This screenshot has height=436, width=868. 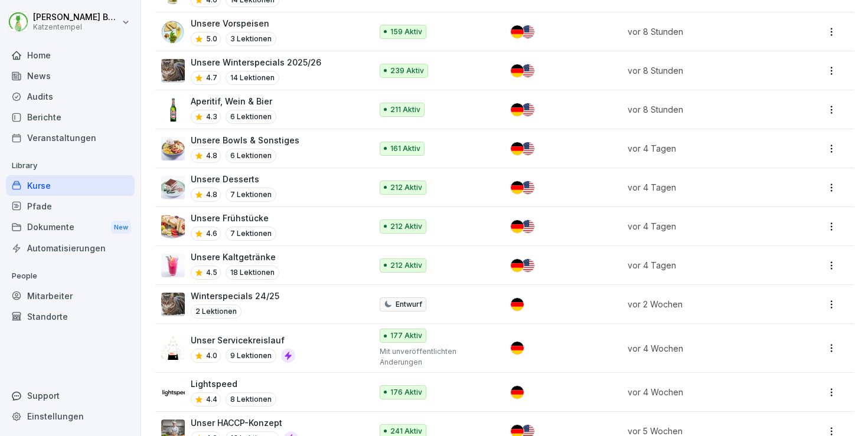 What do you see at coordinates (70, 76) in the screenshot?
I see `div: News` at bounding box center [70, 76].